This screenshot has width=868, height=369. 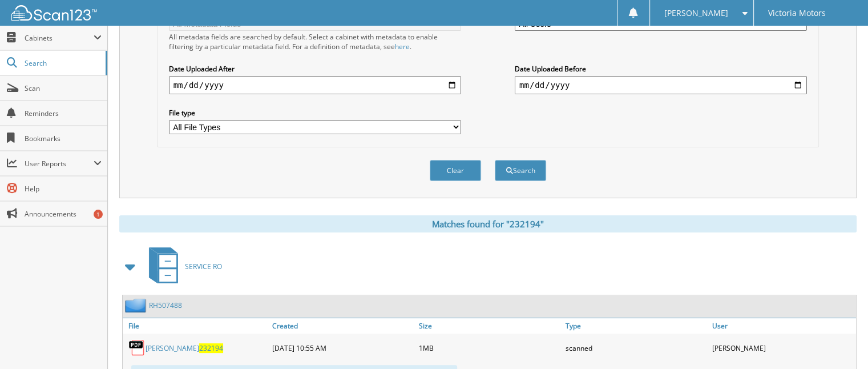 What do you see at coordinates (137, 348) in the screenshot?
I see `img: PDF.png` at bounding box center [137, 348].